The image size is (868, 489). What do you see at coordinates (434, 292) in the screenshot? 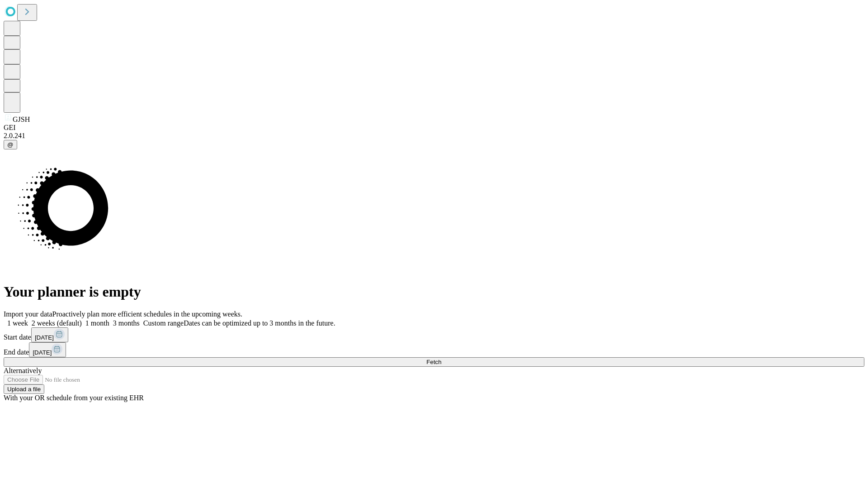
I see `h1: Your planner is empty` at bounding box center [434, 292].